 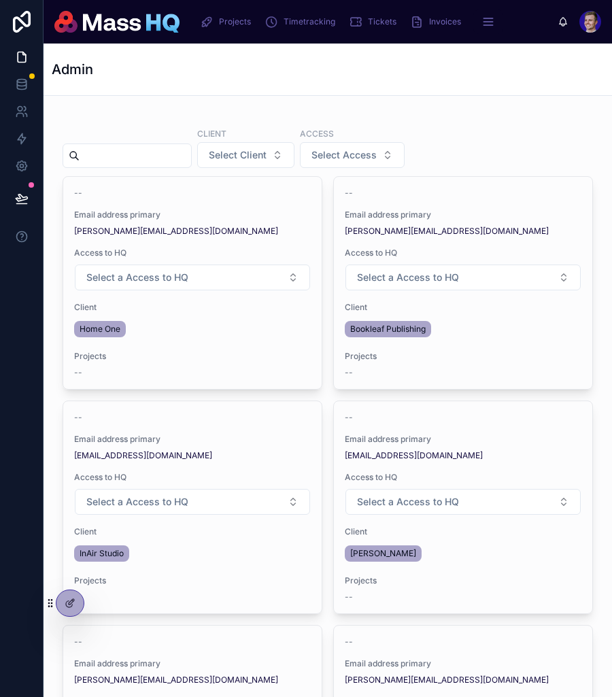 I want to click on img: App logo, so click(x=117, y=22).